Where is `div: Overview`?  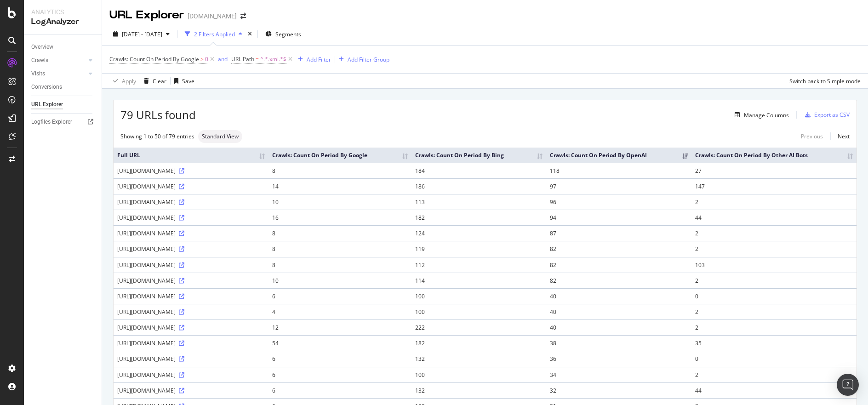 div: Overview is located at coordinates (42, 47).